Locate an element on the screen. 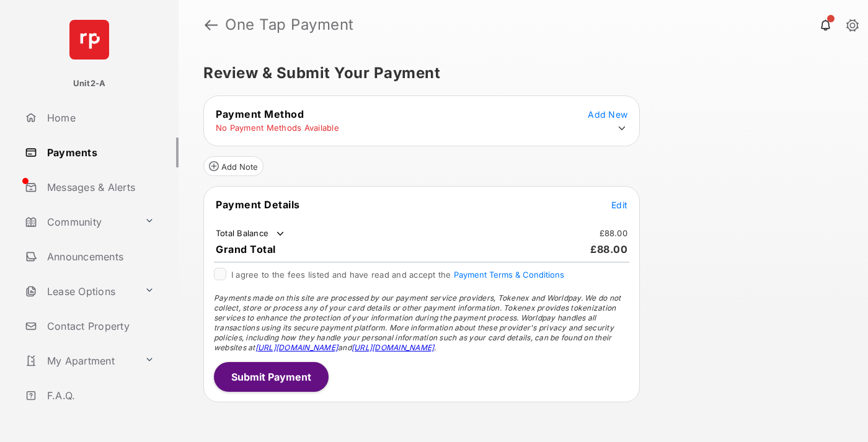 The width and height of the screenshot is (868, 442). p: Unit2-A is located at coordinates (89, 84).